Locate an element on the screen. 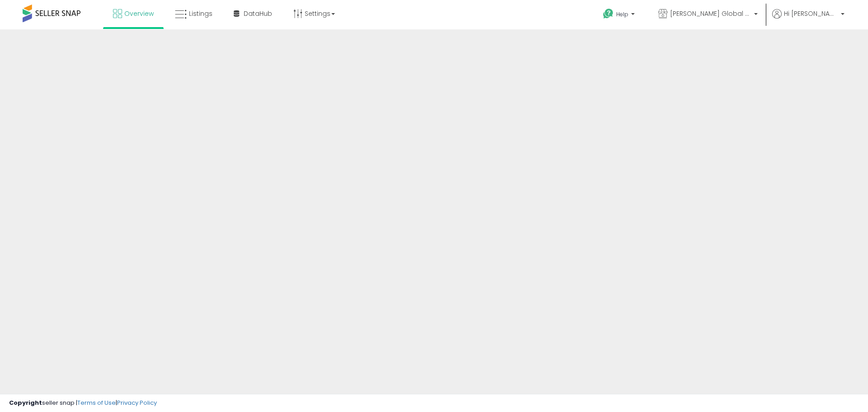 The image size is (868, 412). a: Terms of Use is located at coordinates (96, 402).